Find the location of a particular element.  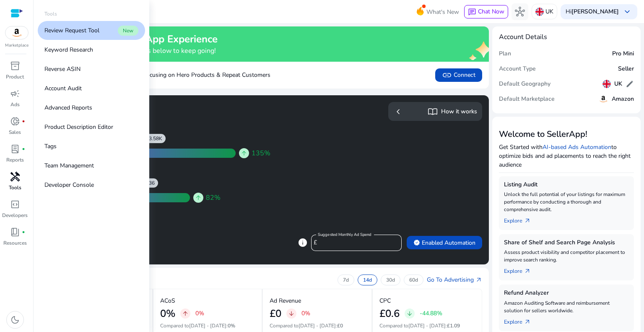

h5: Amazon is located at coordinates (623, 99).